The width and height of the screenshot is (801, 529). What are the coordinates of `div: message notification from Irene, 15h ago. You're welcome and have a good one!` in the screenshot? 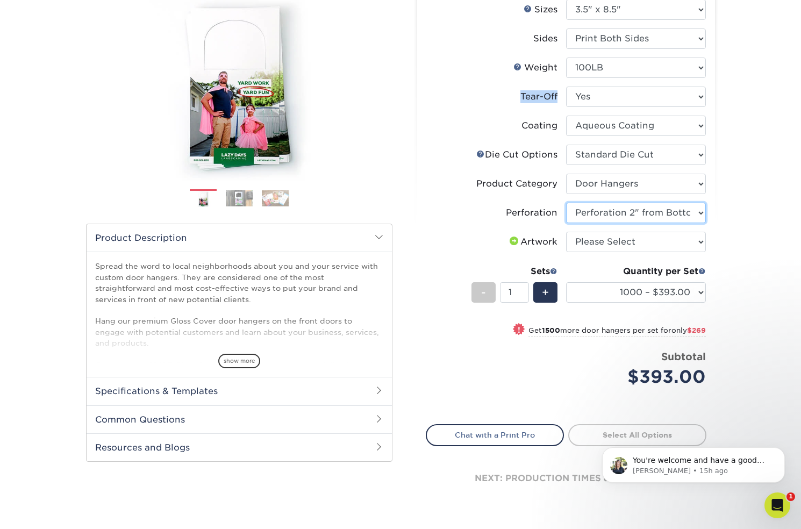 It's located at (107, 40).